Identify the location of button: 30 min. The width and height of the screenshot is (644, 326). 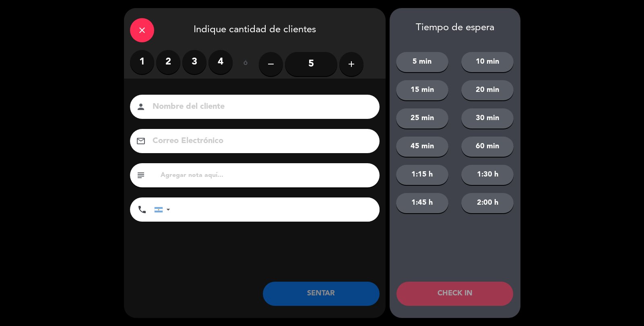
(487, 118).